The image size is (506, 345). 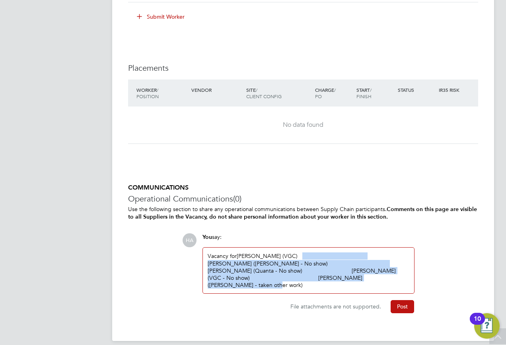 I want to click on h3: Placements, so click(x=303, y=68).